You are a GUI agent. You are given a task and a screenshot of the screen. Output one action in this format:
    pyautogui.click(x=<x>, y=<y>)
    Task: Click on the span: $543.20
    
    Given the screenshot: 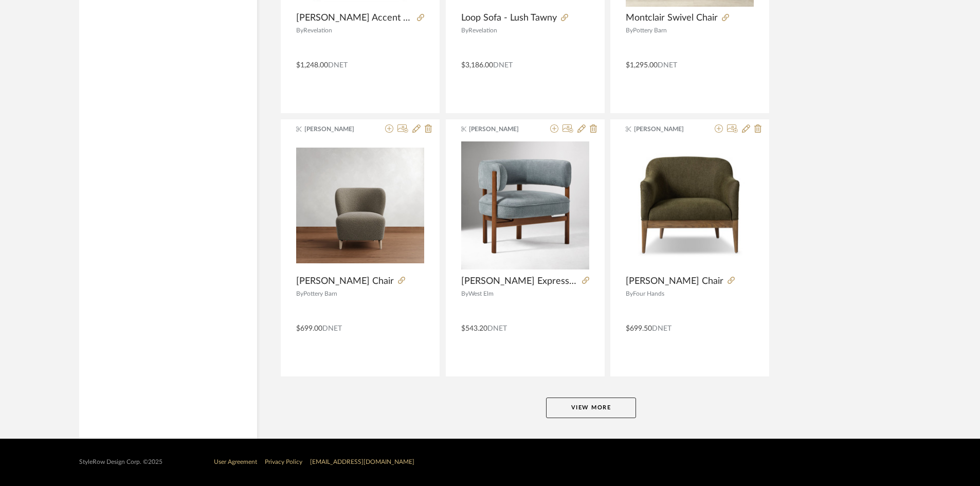 What is the action you would take?
    pyautogui.click(x=474, y=329)
    